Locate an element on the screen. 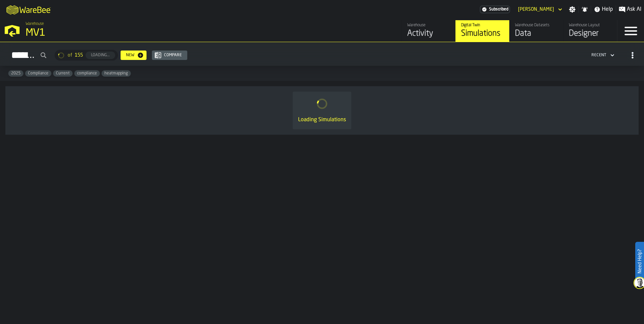 The image size is (644, 324). span: 2025 is located at coordinates (16, 73).